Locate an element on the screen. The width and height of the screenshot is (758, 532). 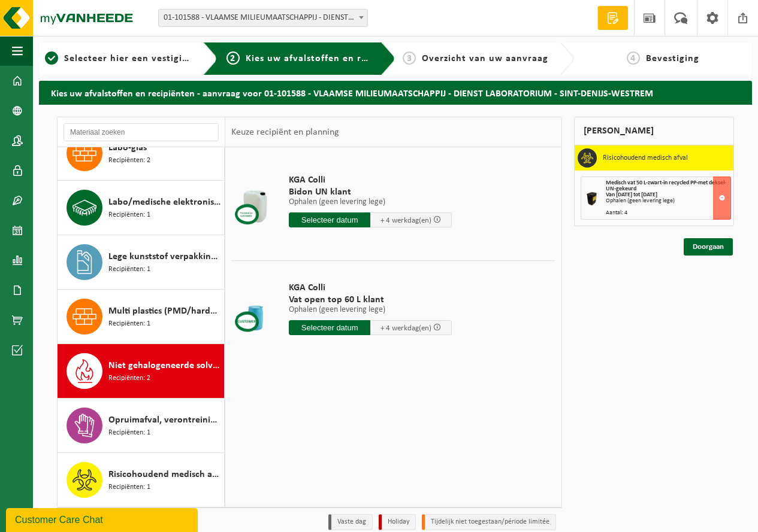
button: Labo/medische elektronische apparatuur Recipiënten: 1 is located at coordinates (141, 208).